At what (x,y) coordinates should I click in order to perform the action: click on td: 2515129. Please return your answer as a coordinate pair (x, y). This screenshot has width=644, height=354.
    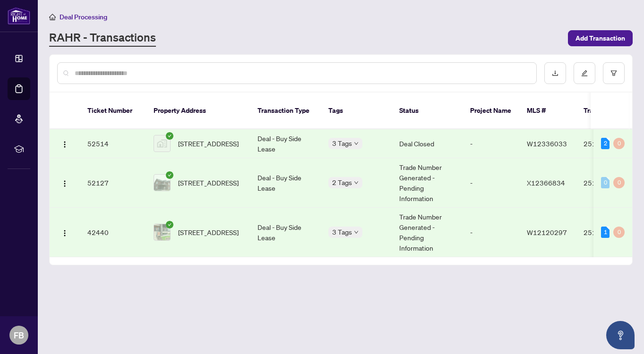
    Looking at the image, I should click on (609, 183).